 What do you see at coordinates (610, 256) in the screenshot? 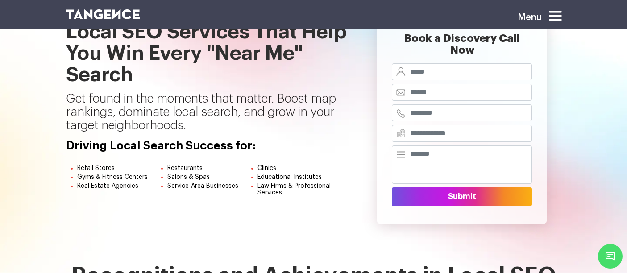
I see `div: Chat Widget` at bounding box center [610, 256].